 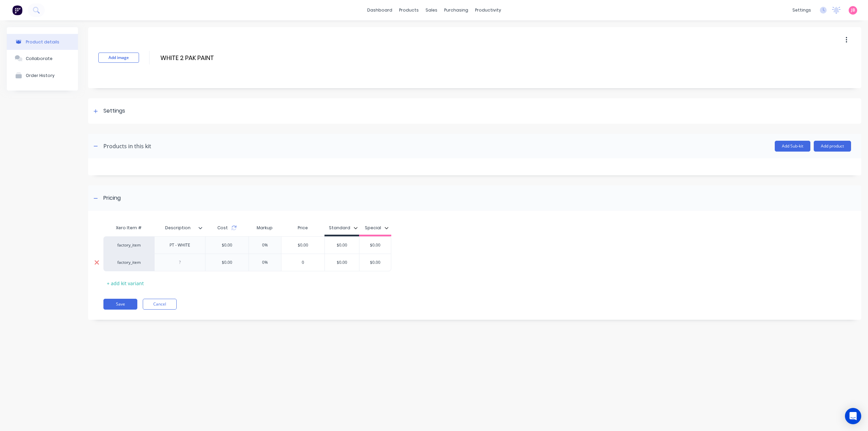 I want to click on button: Add Sub-kit, so click(x=792, y=146).